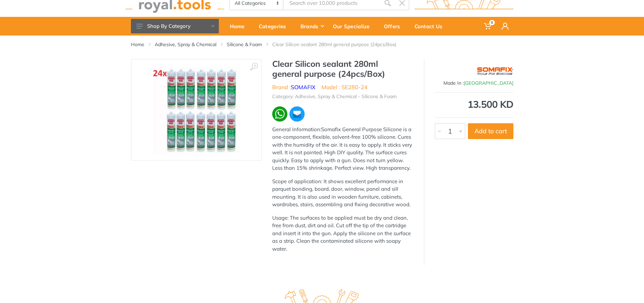 This screenshot has height=303, width=644. What do you see at coordinates (431, 26) in the screenshot?
I see `a: Contact Us` at bounding box center [431, 26].